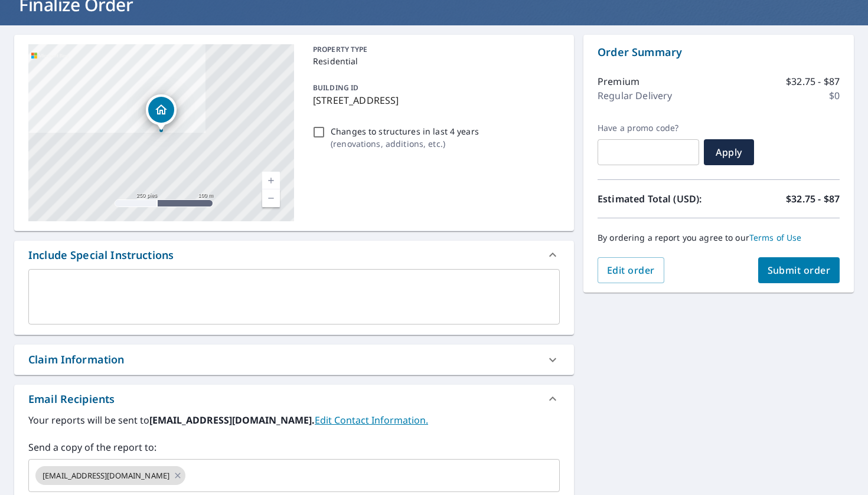 The image size is (868, 495). I want to click on a: Terms of Use, so click(775, 237).